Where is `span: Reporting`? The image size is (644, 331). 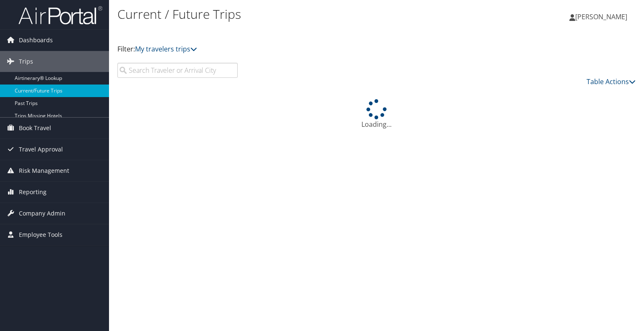 span: Reporting is located at coordinates (33, 192).